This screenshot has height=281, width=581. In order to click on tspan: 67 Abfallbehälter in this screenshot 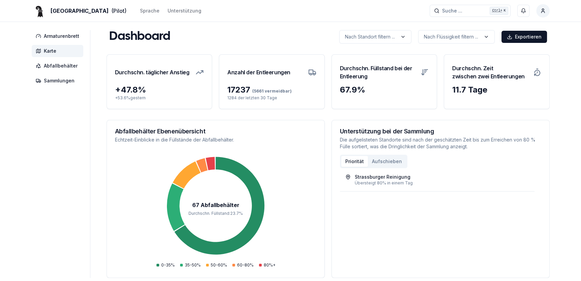, I will do `click(215, 205)`.